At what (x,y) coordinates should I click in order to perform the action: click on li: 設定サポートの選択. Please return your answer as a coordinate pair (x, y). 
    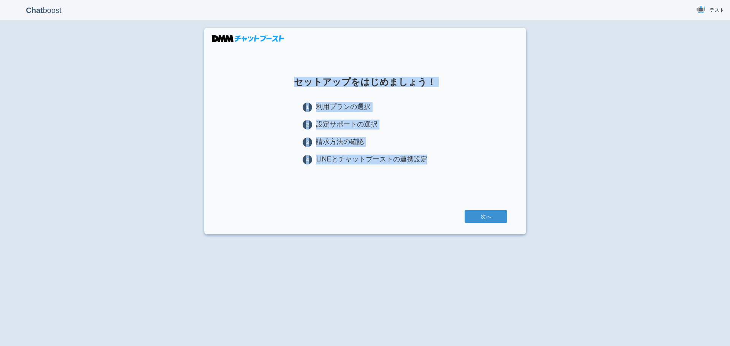
    Looking at the image, I should click on (364, 125).